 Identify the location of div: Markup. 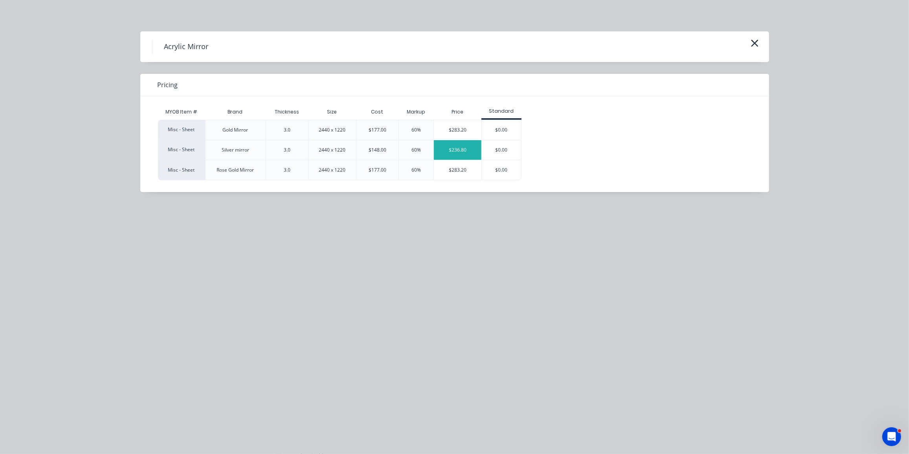
(416, 112).